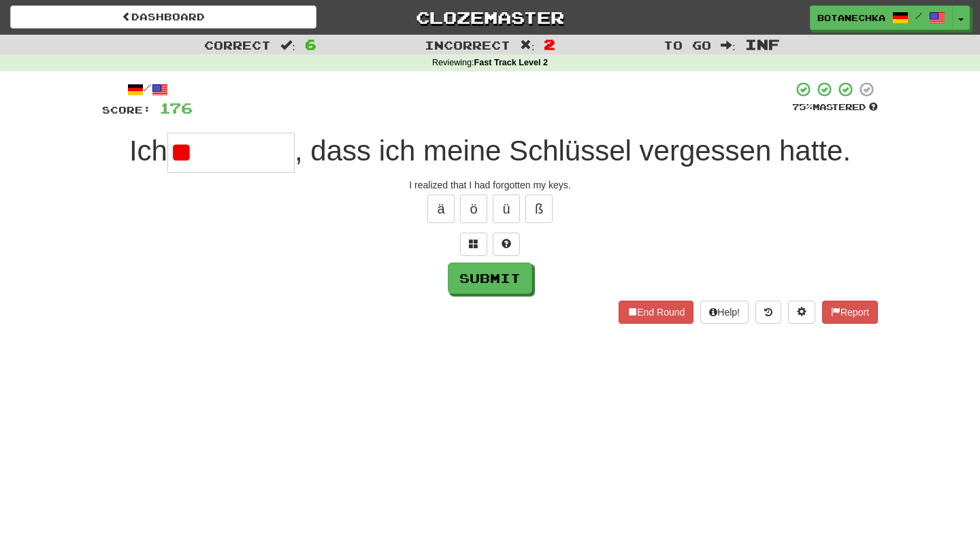 The width and height of the screenshot is (980, 538). What do you see at coordinates (311, 44) in the screenshot?
I see `span: 6` at bounding box center [311, 44].